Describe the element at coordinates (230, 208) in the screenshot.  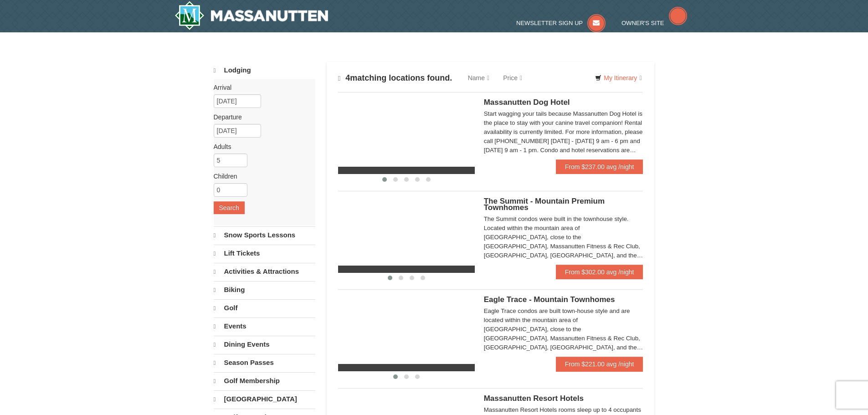
I see `button: Search` at that location.